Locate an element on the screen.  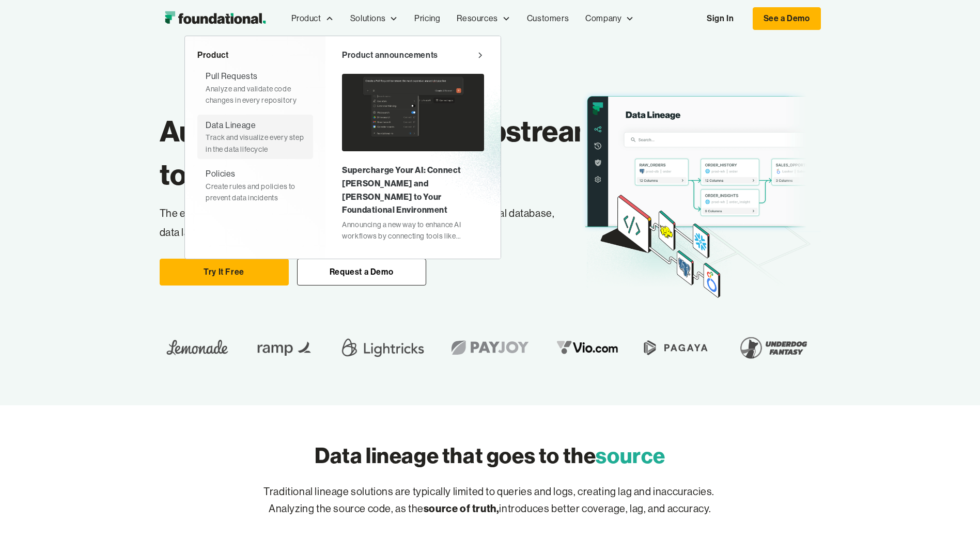
img: Foundational Logo is located at coordinates (214, 19).